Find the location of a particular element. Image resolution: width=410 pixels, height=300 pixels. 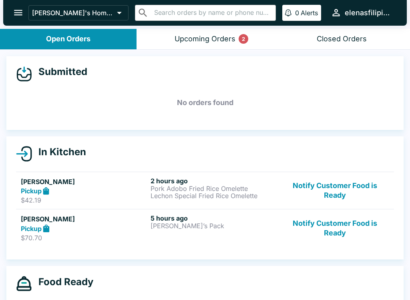

h4: Submitted is located at coordinates (60, 72).